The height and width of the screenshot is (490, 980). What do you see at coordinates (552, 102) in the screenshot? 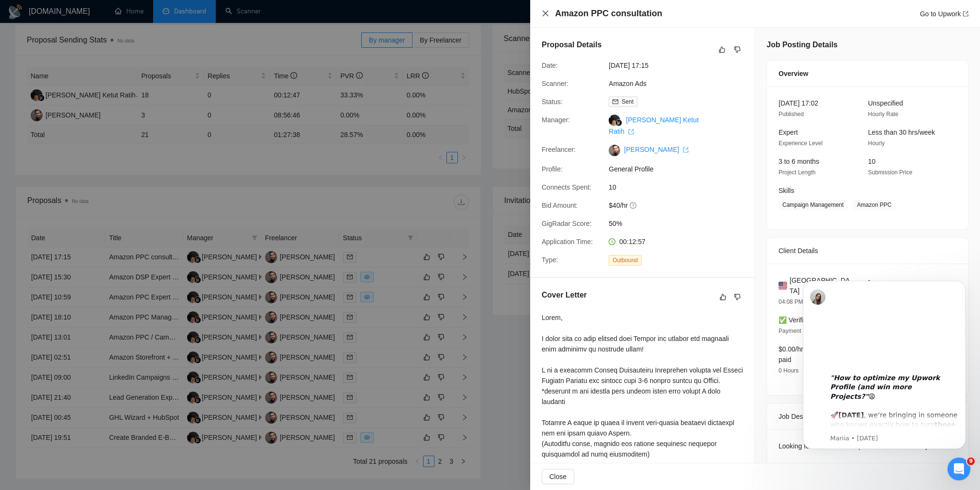
I see `span: Status:` at bounding box center [552, 102].